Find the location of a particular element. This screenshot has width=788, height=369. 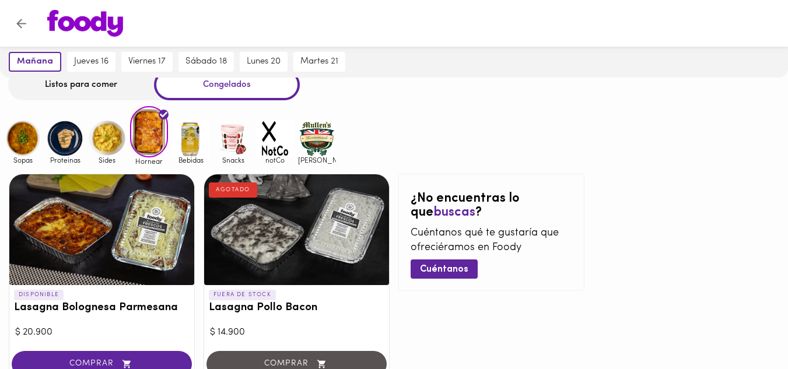

button: mañana is located at coordinates (35, 62).